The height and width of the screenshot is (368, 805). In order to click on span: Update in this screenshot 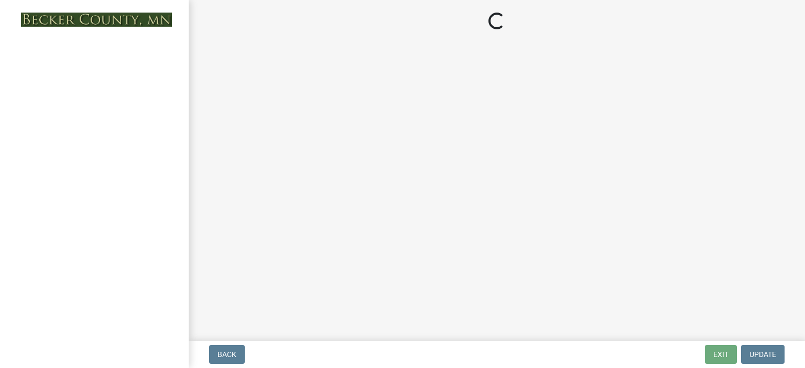, I will do `click(762, 355)`.